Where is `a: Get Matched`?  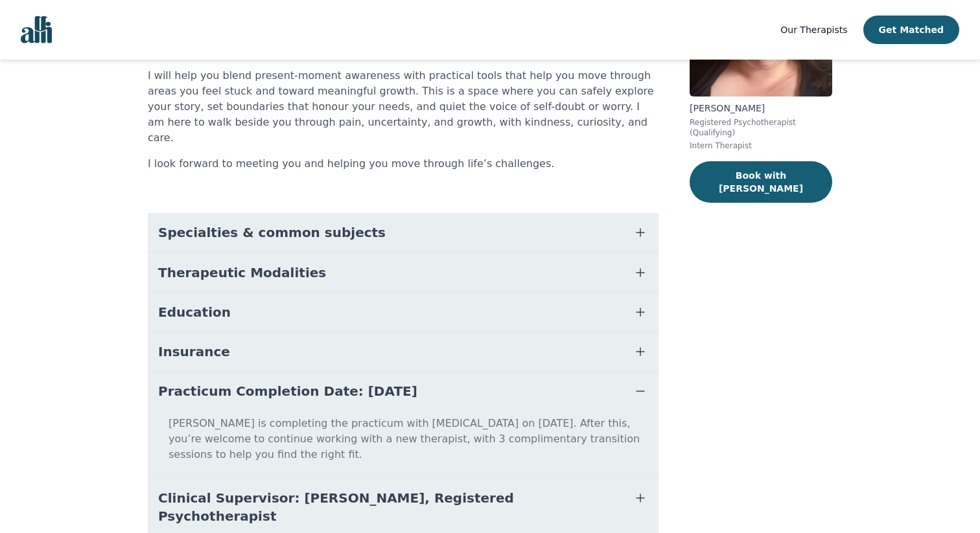 a: Get Matched is located at coordinates (911, 29).